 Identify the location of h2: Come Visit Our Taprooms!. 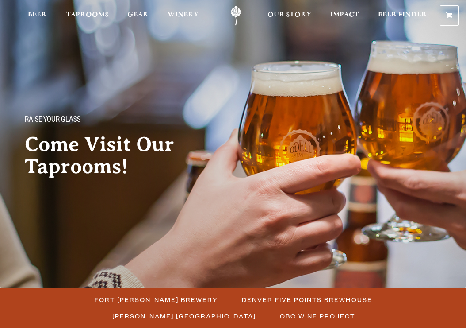
(120, 155).